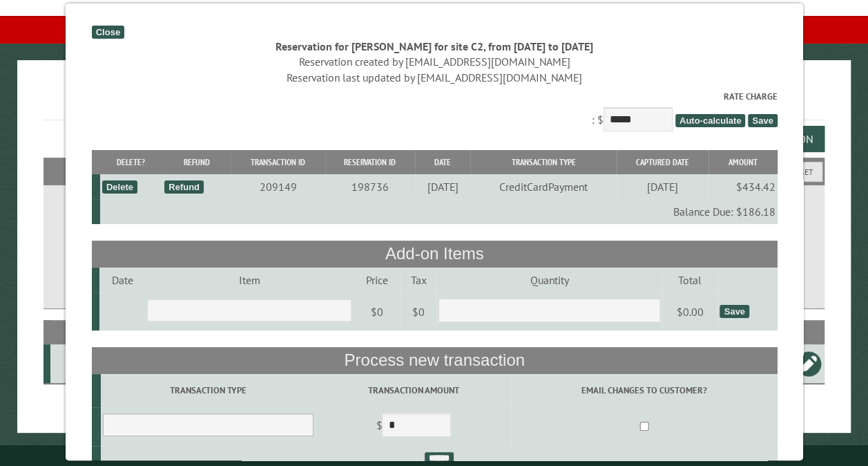 This screenshot has width=868, height=466. Describe the element at coordinates (743, 162) in the screenshot. I see `th: Amount` at that location.